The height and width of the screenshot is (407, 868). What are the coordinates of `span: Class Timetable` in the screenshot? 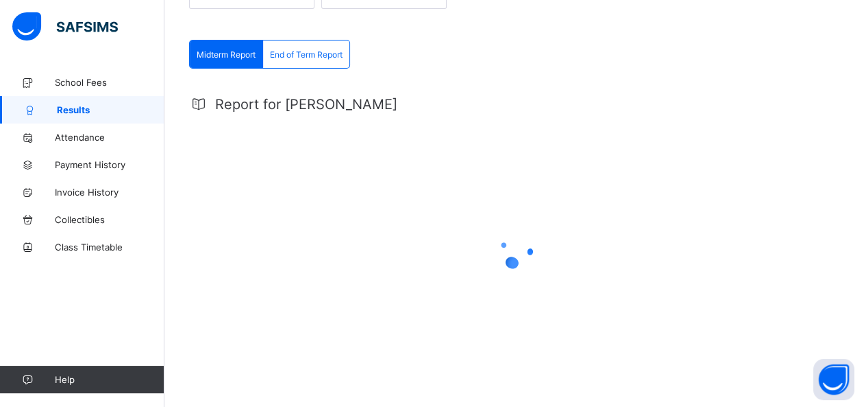 It's located at (110, 247).